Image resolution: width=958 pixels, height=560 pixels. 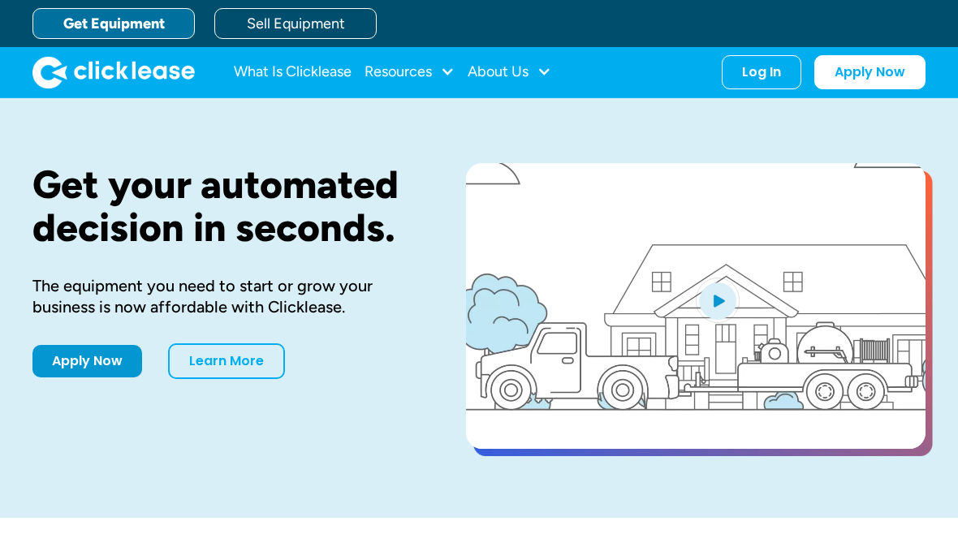 What do you see at coordinates (296, 24) in the screenshot?
I see `a: Sell Equipment` at bounding box center [296, 24].